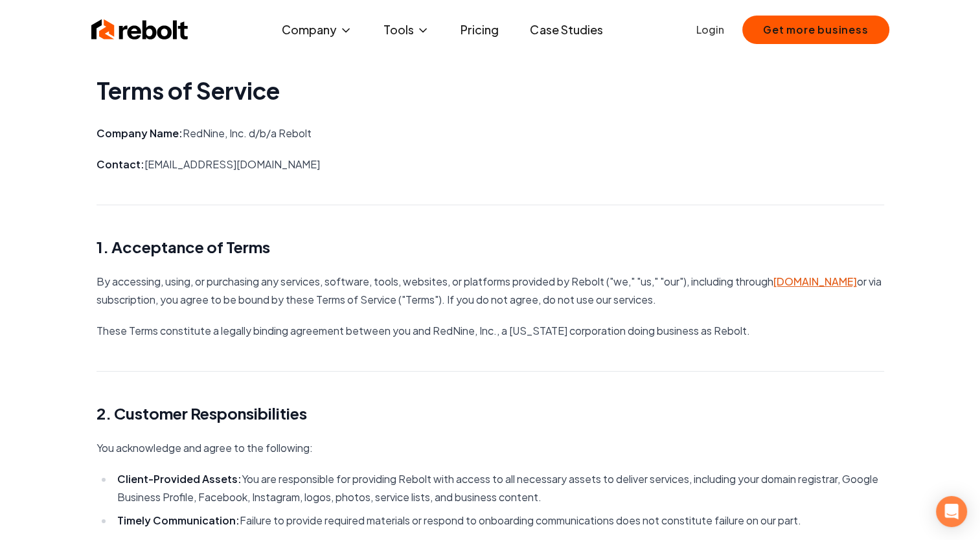  What do you see at coordinates (490, 90) in the screenshot?
I see `h1: Terms of Service` at bounding box center [490, 90].